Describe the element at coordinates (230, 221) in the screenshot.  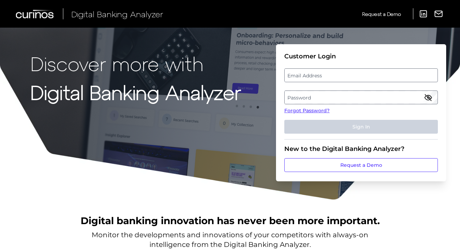
I see `h2: Digital banking innovation has never been more important.` at that location.